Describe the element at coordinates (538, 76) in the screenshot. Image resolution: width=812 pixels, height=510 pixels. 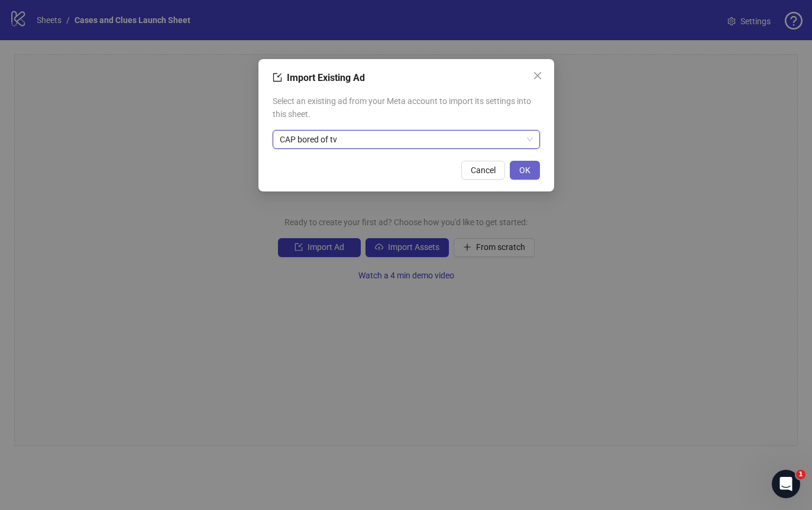
I see `button: Close` at that location.